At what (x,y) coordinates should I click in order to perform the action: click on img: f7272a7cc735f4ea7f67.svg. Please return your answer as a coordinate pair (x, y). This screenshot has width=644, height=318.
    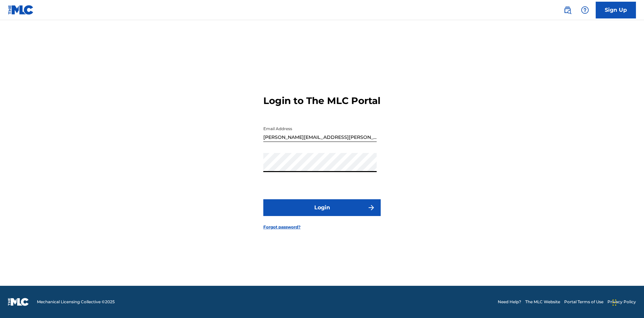
    Looking at the image, I should click on (372, 207).